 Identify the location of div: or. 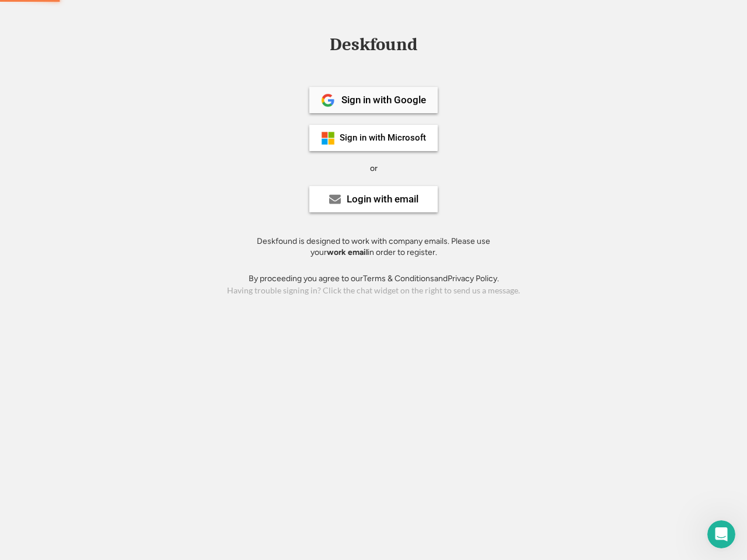
(374, 168).